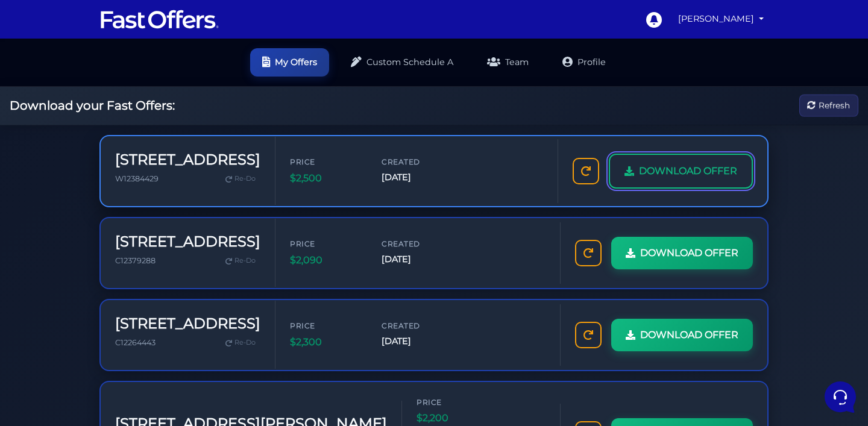  Describe the element at coordinates (128, 182) in the screenshot. I see `span: Start a Conversation` at that location.